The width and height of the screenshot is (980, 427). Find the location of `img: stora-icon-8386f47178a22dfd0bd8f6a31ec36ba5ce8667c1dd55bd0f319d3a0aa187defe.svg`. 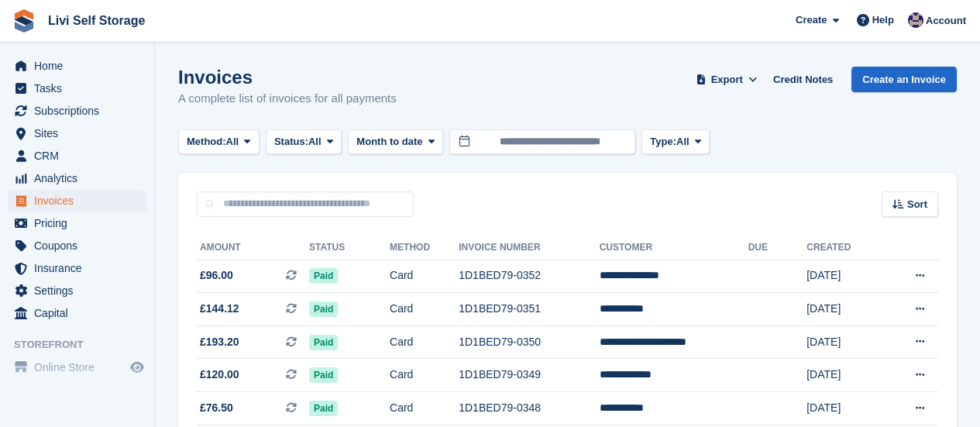

img: stora-icon-8386f47178a22dfd0bd8f6a31ec36ba5ce8667c1dd55bd0f319d3a0aa187defe.svg is located at coordinates (24, 21).